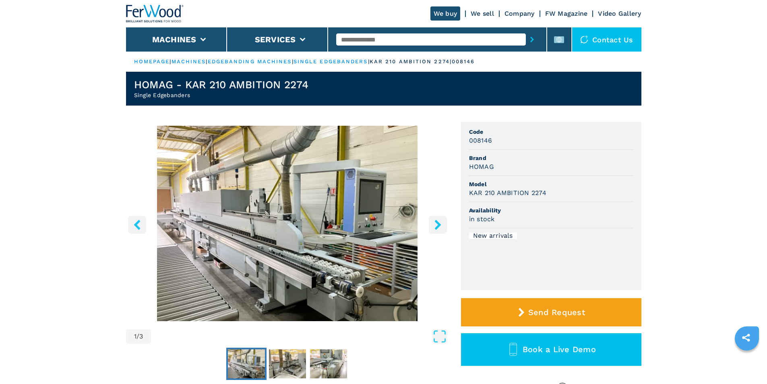  Describe the element at coordinates (221, 95) in the screenshot. I see `h2: Single Edgebanders` at that location.